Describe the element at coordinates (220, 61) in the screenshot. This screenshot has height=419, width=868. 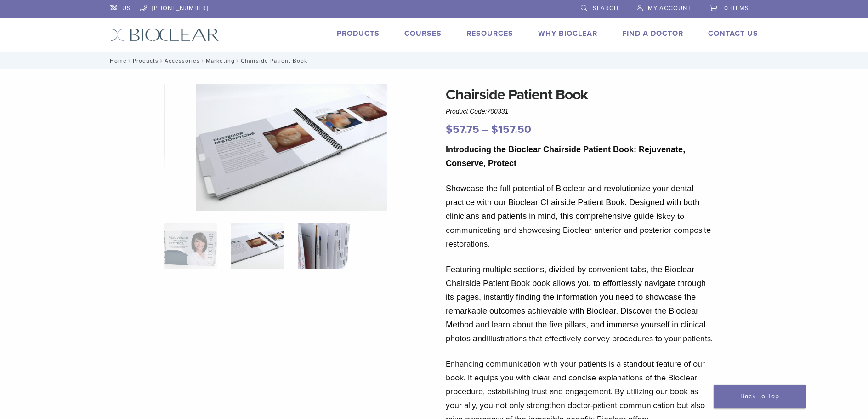
I see `a: Marketing` at that location.